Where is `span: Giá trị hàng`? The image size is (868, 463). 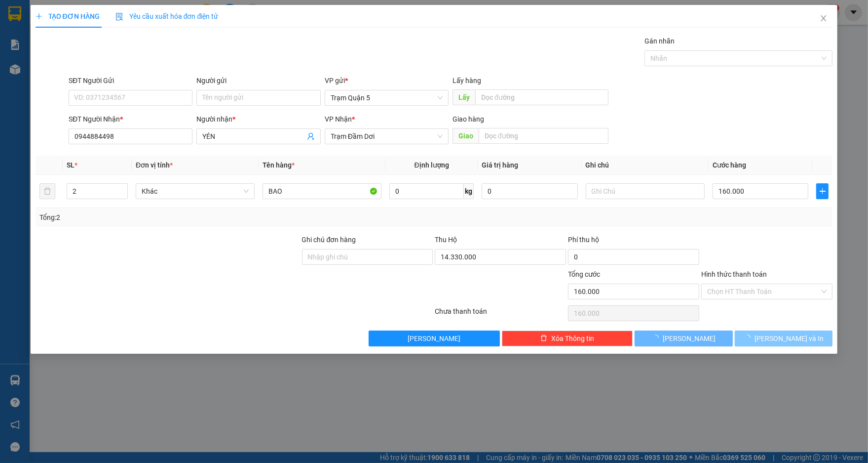 span: Giá trị hàng is located at coordinates (500, 165).